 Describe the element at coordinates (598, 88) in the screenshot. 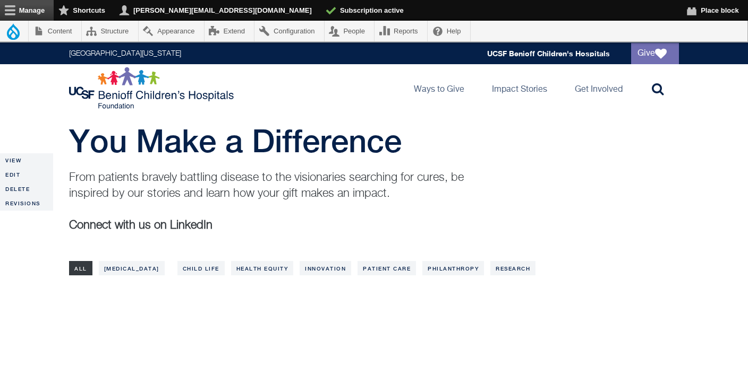

I see `a: Get Involved` at that location.